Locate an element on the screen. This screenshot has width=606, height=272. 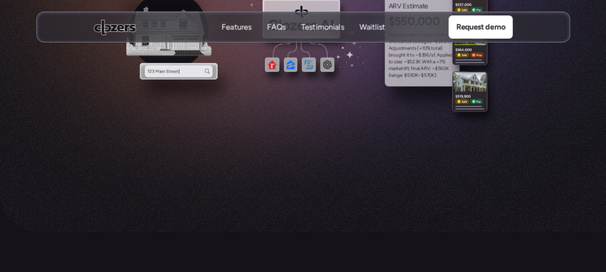
span: g is located at coordinates (399, 75).